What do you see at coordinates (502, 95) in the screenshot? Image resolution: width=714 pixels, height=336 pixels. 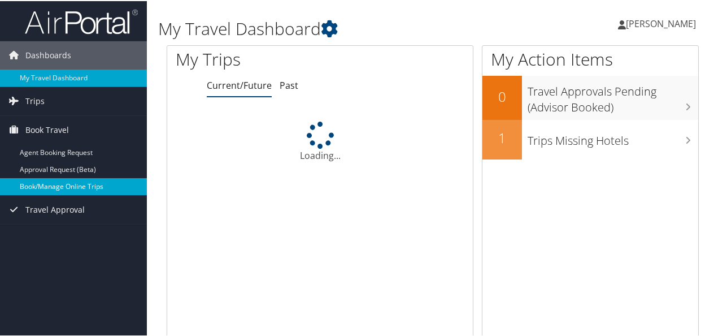 I see `h2: 0` at bounding box center [502, 95].